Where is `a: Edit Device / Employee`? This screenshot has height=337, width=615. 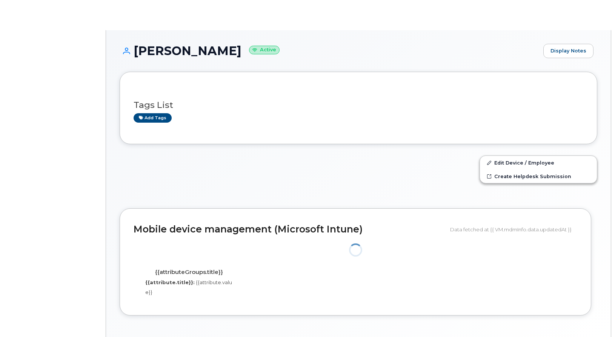
a: Edit Device / Employee is located at coordinates (538, 163).